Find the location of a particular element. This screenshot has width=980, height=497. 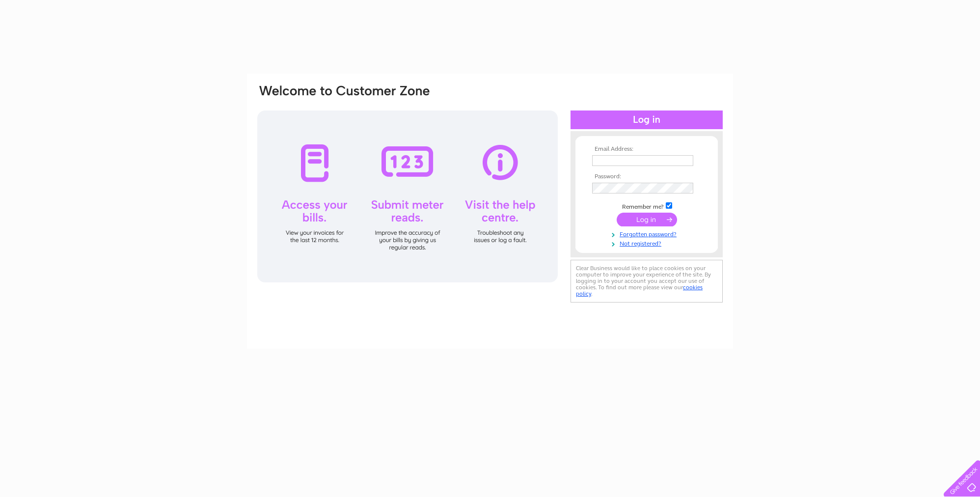

a: Forgotten password? is located at coordinates (648, 233).